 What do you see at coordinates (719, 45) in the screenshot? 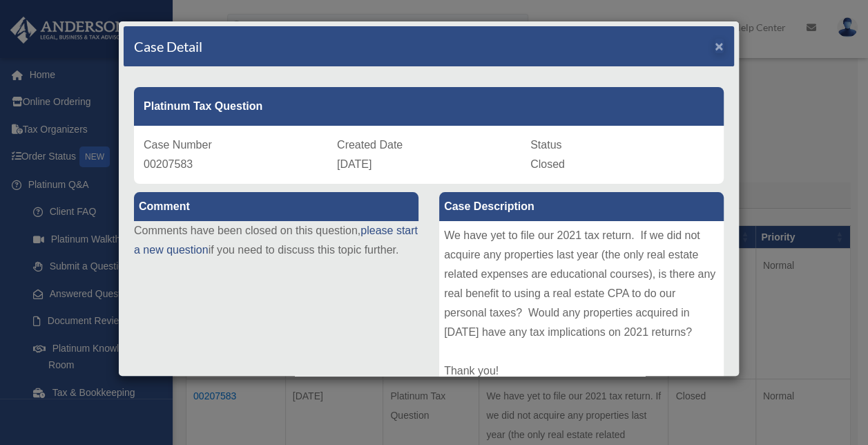
I see `button: Close` at bounding box center [719, 45].